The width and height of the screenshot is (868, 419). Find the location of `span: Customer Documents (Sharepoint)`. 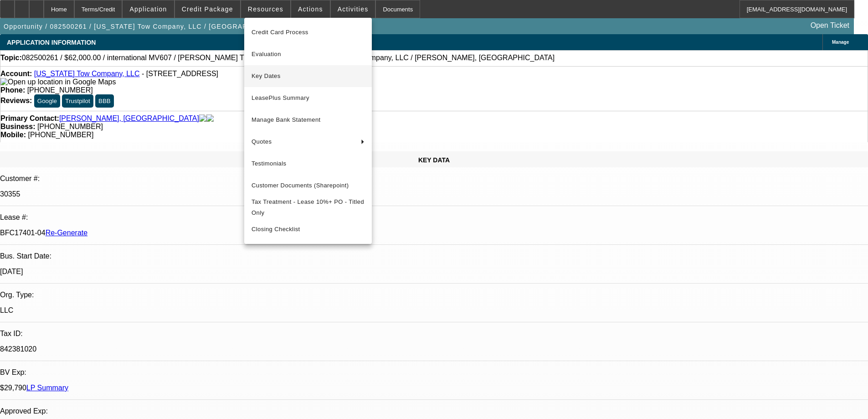

span: Customer Documents (Sharepoint) is located at coordinates (308, 186).